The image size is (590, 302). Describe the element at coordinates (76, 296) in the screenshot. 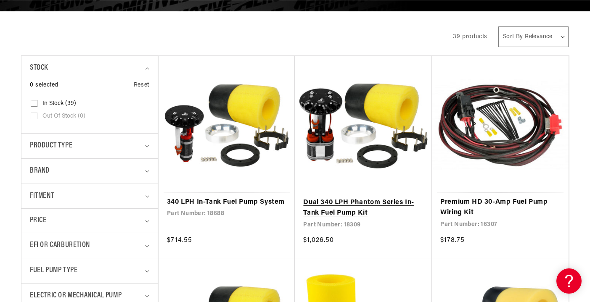

I see `span: Electric or Mechanical Pump` at that location.